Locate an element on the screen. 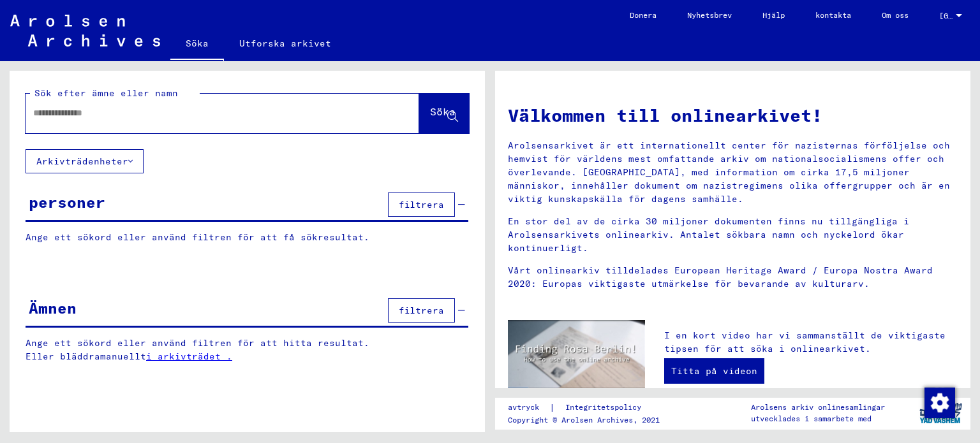 The width and height of the screenshot is (980, 443). a: Utforska arkivet is located at coordinates (285, 44).